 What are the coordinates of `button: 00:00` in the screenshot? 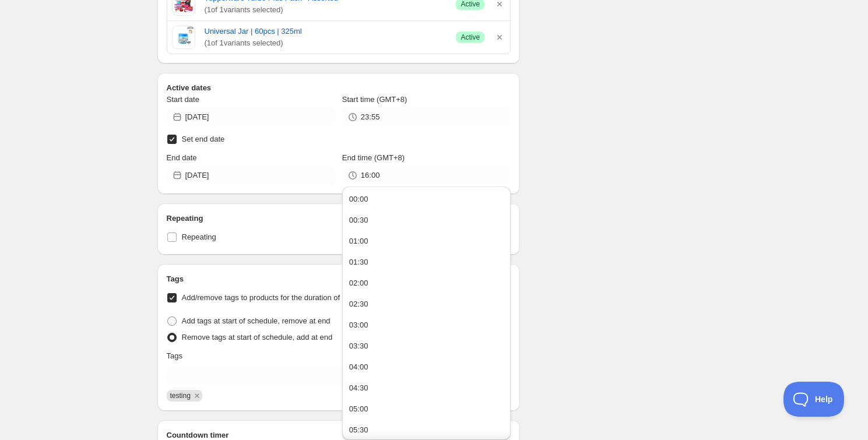 It's located at (426, 199).